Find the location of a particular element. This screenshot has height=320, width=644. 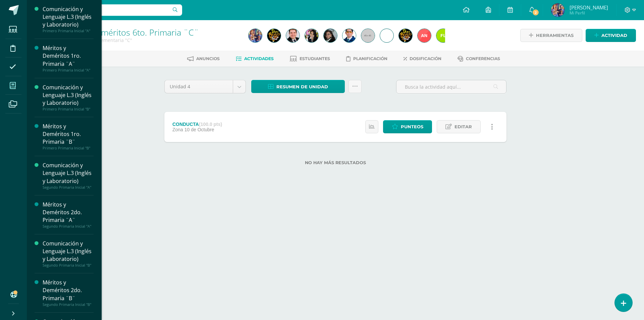

a: Planificación is located at coordinates (367, 59).